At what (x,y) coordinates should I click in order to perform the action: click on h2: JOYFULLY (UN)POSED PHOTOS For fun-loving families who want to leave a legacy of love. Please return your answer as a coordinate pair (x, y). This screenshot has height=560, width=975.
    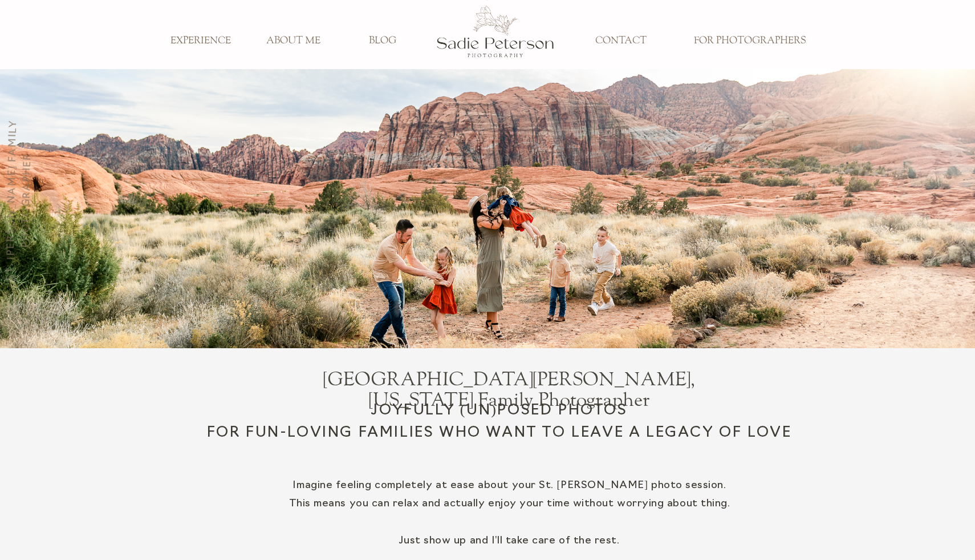
    Looking at the image, I should click on (499, 430).